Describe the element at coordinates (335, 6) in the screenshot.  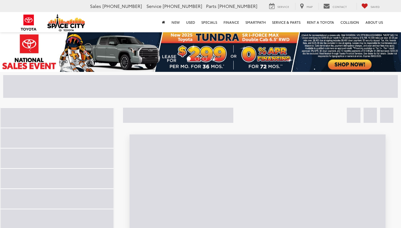
I see `a: Contact` at that location.